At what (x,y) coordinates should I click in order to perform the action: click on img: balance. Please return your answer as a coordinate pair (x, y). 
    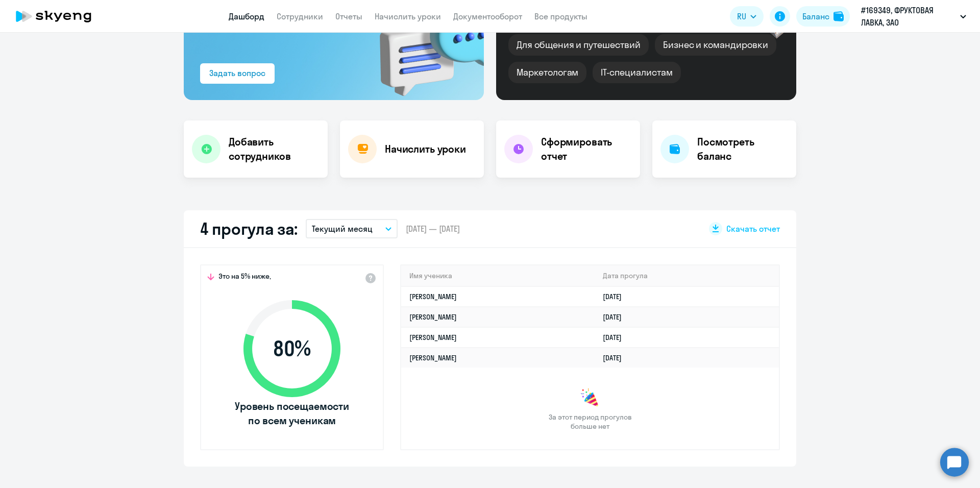
    Looking at the image, I should click on (839, 17).